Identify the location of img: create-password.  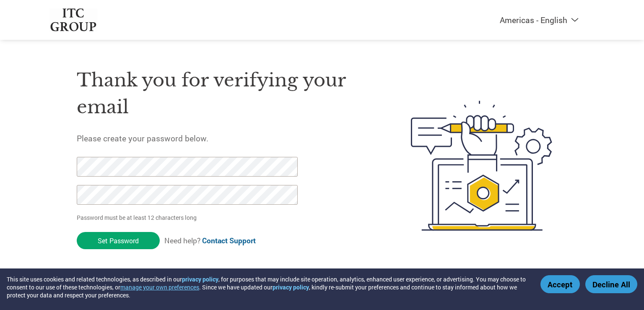
(482, 166).